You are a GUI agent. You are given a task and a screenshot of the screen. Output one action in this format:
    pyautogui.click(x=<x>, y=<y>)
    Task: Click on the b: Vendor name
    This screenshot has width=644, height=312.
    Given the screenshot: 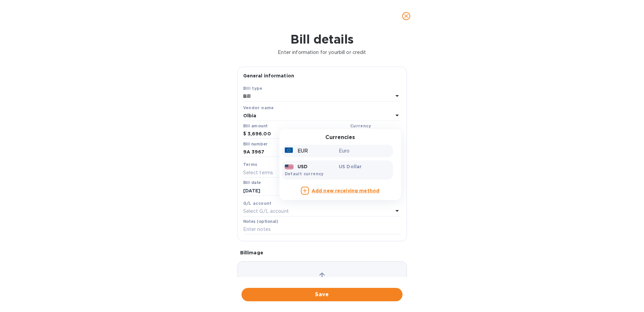 What is the action you would take?
    pyautogui.click(x=259, y=108)
    